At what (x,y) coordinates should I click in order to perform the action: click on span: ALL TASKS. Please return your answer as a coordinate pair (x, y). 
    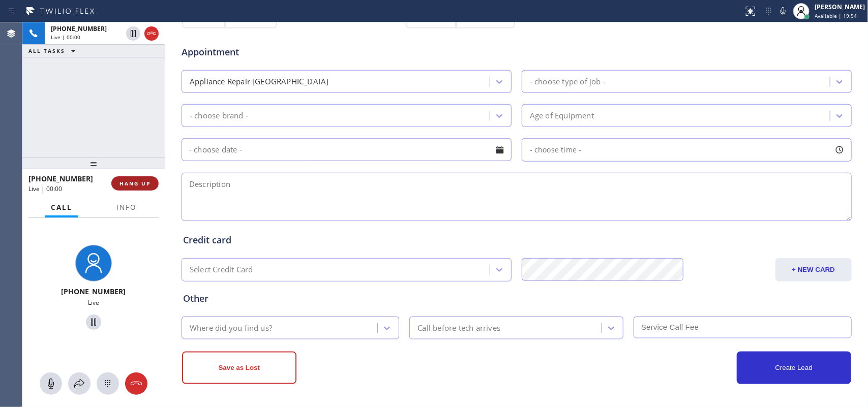
    Looking at the image, I should click on (47, 51).